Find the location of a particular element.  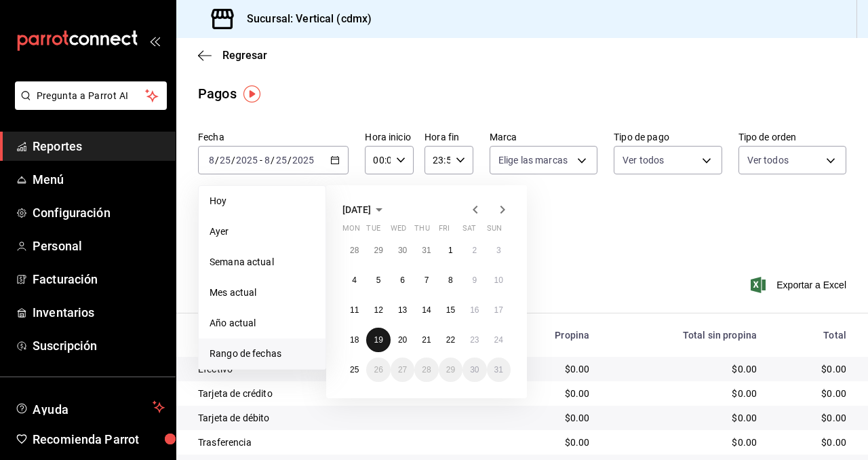

button: July 30, 2025 is located at coordinates (402, 250).